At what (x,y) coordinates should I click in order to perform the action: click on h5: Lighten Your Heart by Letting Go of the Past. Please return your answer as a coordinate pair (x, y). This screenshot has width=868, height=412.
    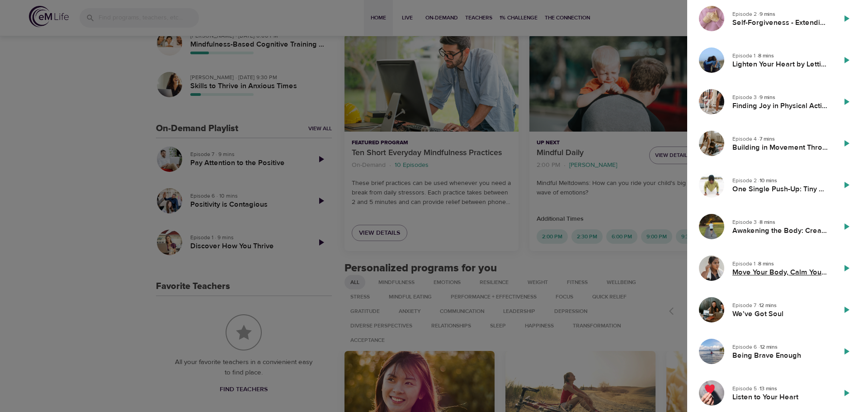
    Looking at the image, I should click on (780, 64).